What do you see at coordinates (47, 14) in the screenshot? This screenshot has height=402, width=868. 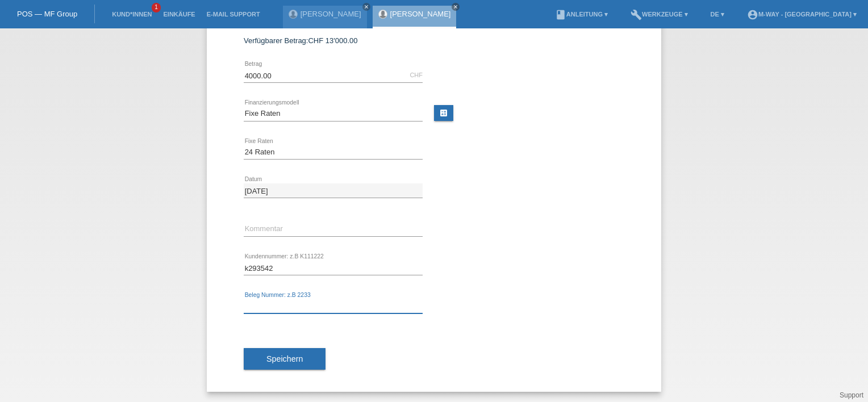 I see `a: POS — MF Group` at bounding box center [47, 14].